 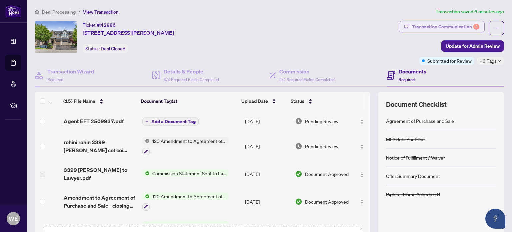 I want to click on th: Status, so click(x=318, y=101).